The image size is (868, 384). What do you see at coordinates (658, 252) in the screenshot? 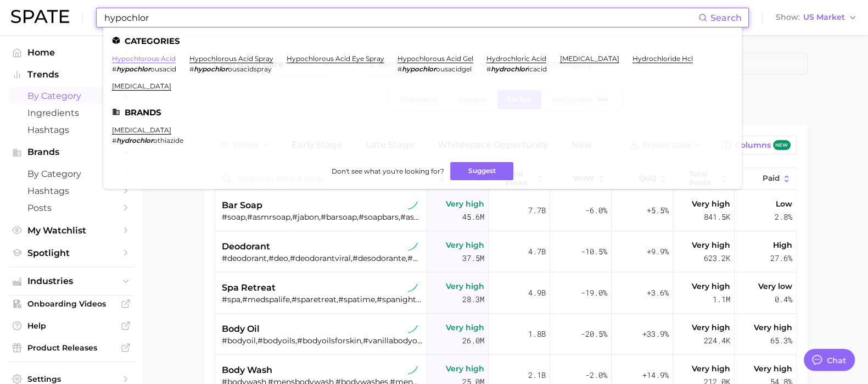
I see `span: +9.9%` at bounding box center [658, 252].